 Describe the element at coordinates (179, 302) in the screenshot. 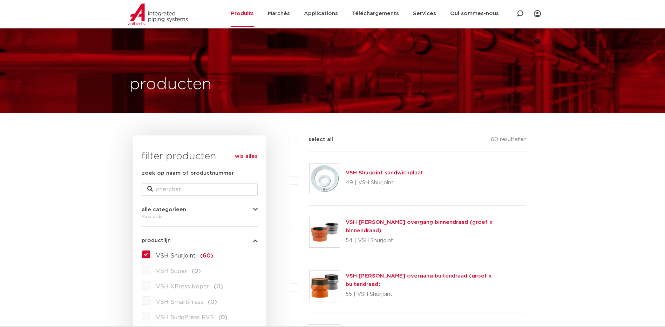

I see `span: VSH SmartPress` at that location.